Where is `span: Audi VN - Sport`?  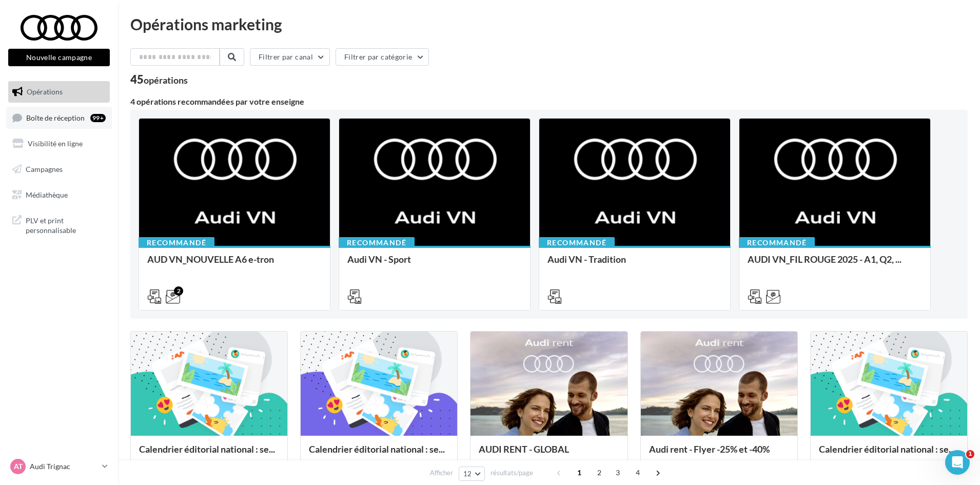 span: Audi VN - Sport is located at coordinates (379, 259).